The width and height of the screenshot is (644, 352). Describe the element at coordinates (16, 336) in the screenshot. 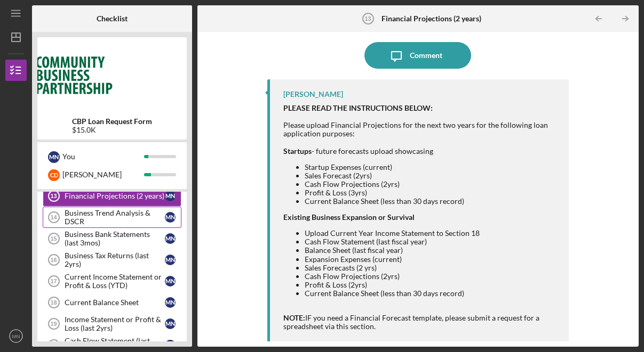

I see `text: MN` at that location.